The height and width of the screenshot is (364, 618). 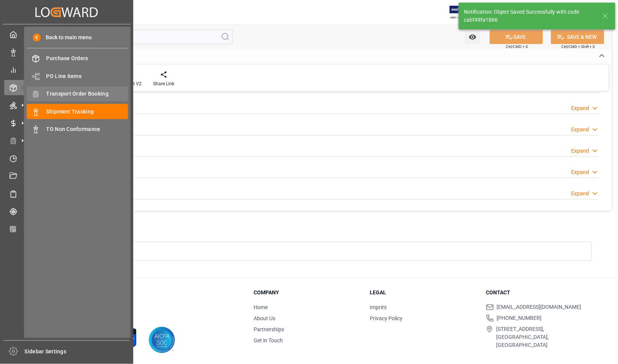 What do you see at coordinates (307, 293) in the screenshot?
I see `h3: Company` at bounding box center [307, 293].